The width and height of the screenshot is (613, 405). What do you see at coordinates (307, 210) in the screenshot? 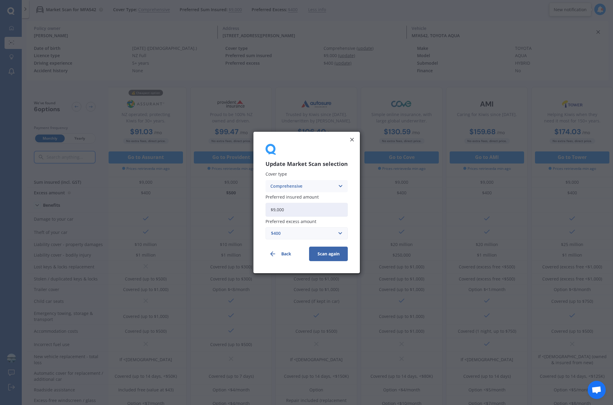
I see `input: Enter amount` at bounding box center [307, 210].